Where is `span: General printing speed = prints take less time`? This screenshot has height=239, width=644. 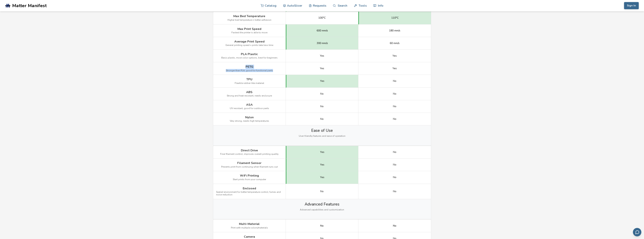
span: General printing speed = prints take less time is located at coordinates (249, 45).